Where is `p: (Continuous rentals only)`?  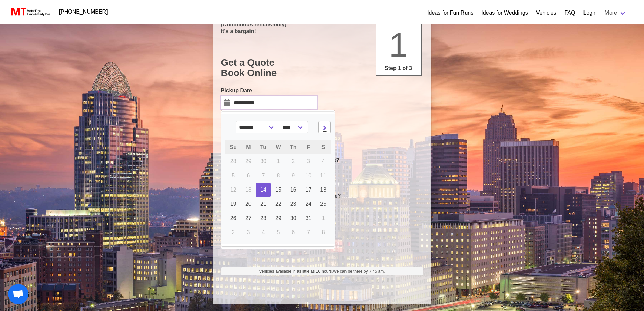
p: (Continuous rentals only) is located at coordinates (322, 24).